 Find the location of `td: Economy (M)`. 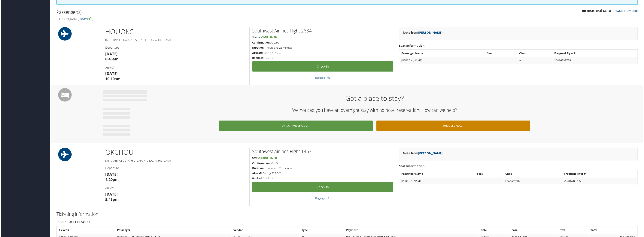

td: Economy (M) is located at coordinates (533, 182).